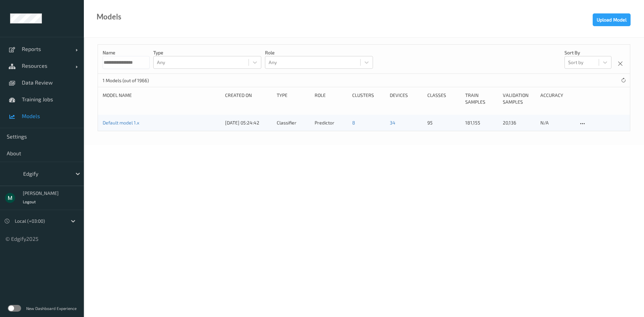  What do you see at coordinates (331, 99) in the screenshot?
I see `div: Role` at bounding box center [331, 99].